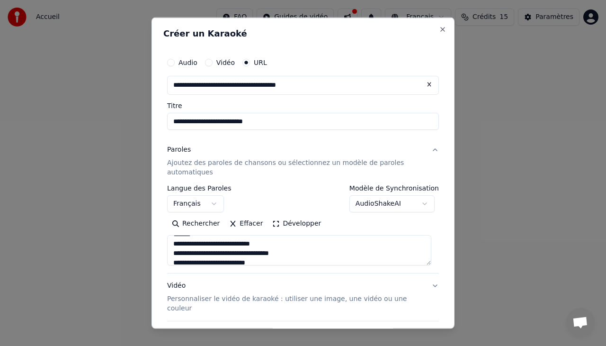 This screenshot has width=606, height=346. Describe the element at coordinates (303, 333) in the screenshot. I see `button: Avancé` at that location.